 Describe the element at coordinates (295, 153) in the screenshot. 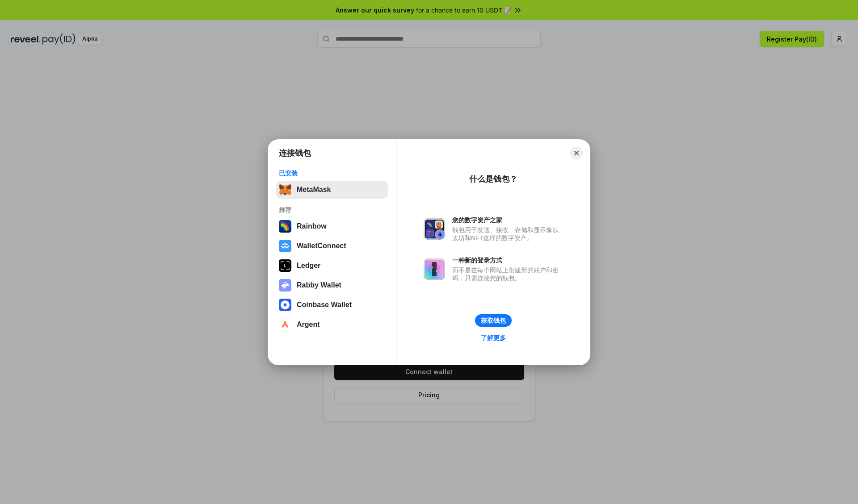

I see `h1: 连接钱包` at that location.